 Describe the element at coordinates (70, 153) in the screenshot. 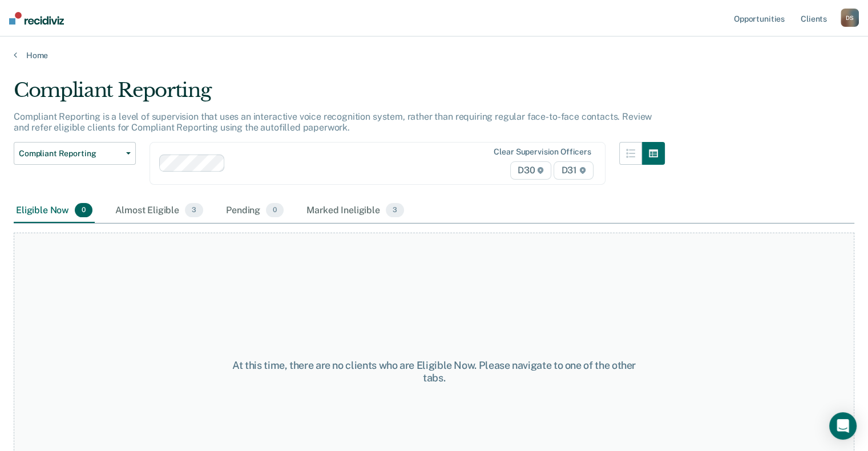

I see `span: Compliant Reporting` at that location.